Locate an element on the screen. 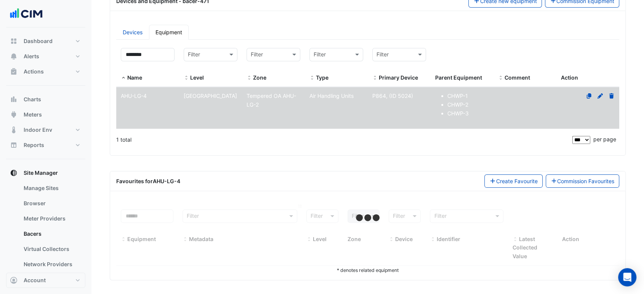  li: CHWP-2 is located at coordinates (468, 104).